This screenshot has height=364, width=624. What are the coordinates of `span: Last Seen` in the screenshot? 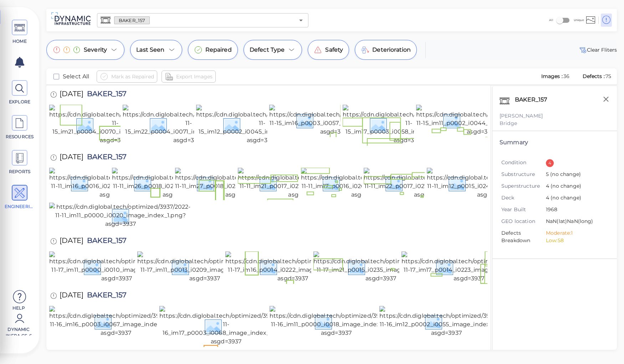 It's located at (150, 50).